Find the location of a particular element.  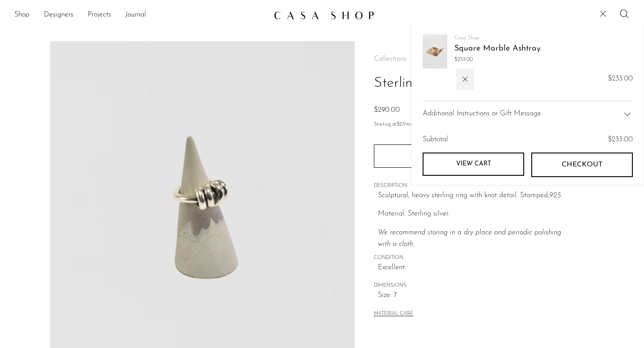

p: Sculptural, heavy sterling ring with knot detail. Stamped, is located at coordinates (476, 196).